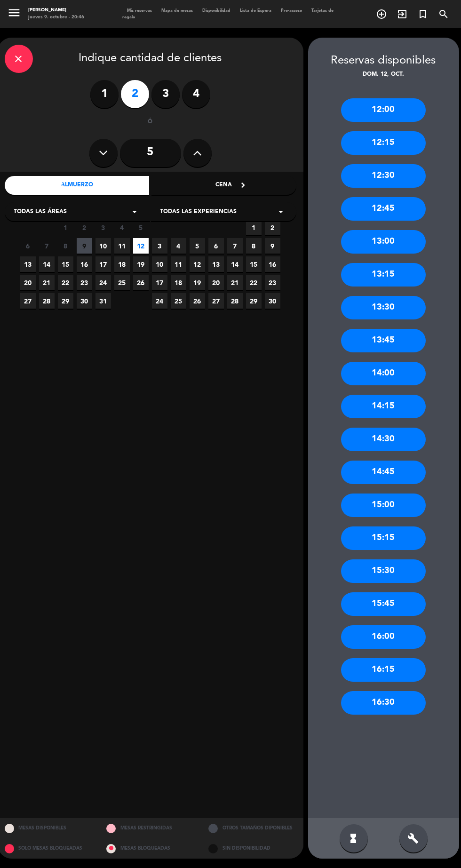 Image resolution: width=461 pixels, height=868 pixels. I want to click on div: 14:15, so click(383, 406).